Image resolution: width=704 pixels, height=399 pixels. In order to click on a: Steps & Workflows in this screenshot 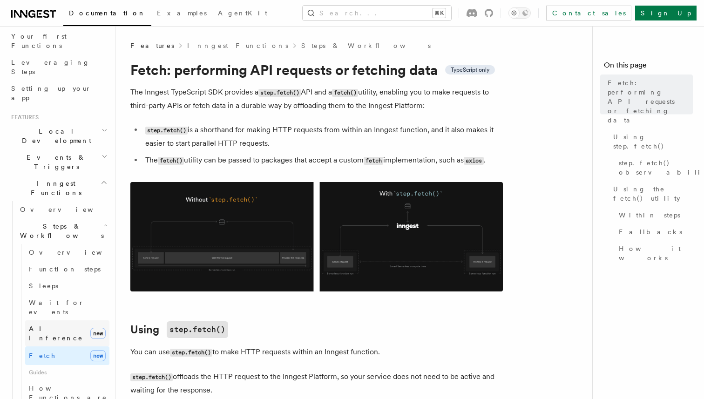, I will do `click(366, 46)`.